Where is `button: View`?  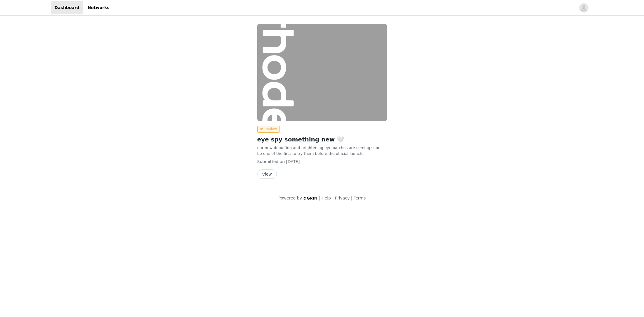 button: View is located at coordinates (267, 174).